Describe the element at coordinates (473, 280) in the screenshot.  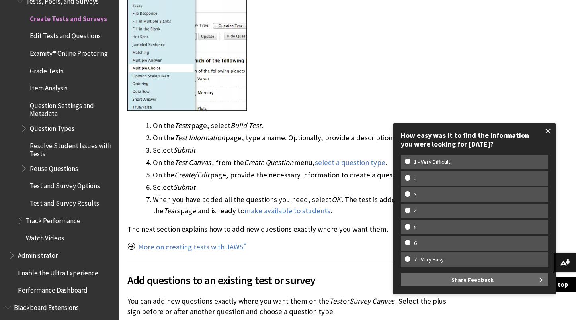
I see `span: Share Feedback` at that location.